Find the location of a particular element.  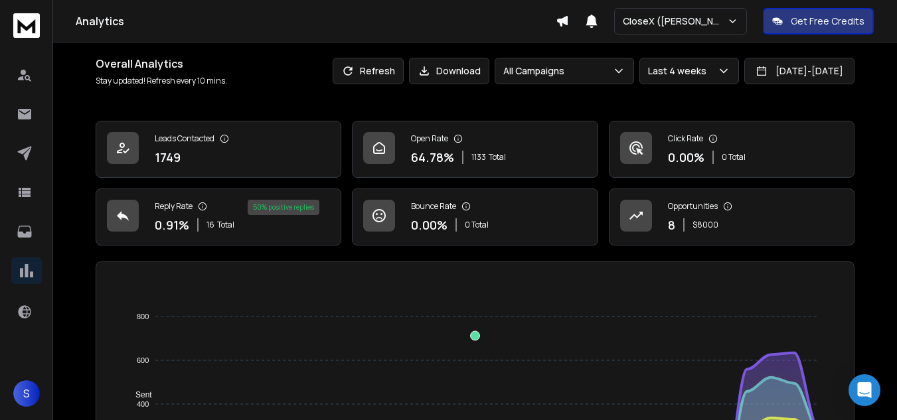

a: Open Rate64.78%1133Total is located at coordinates (475, 149).